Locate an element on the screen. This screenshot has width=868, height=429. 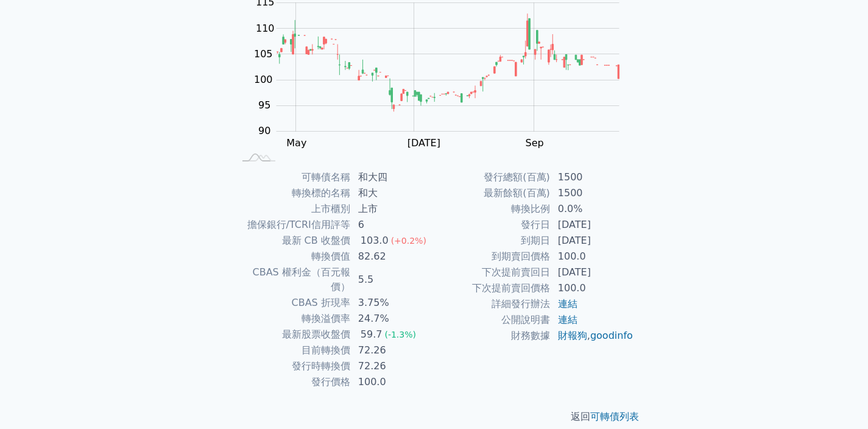
p: 返回 is located at coordinates (434, 417).